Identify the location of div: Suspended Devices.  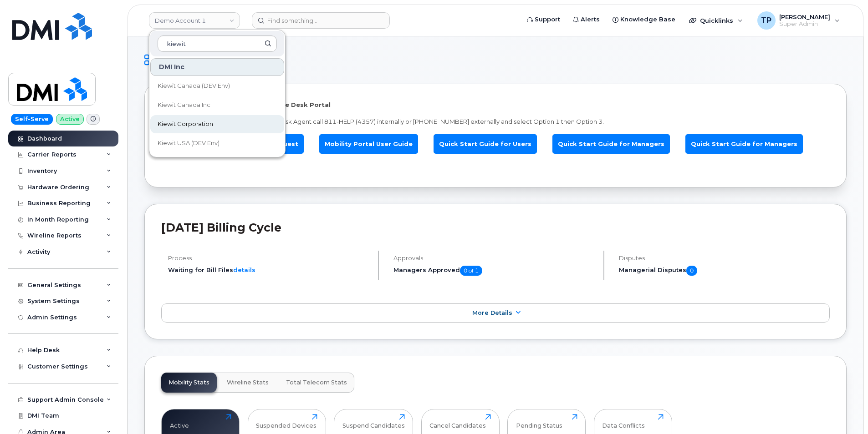
(286, 421).